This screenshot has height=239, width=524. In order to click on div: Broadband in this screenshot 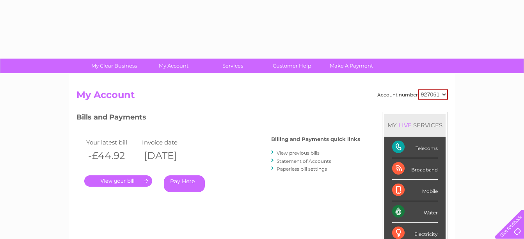, I will do `click(415, 169)`.